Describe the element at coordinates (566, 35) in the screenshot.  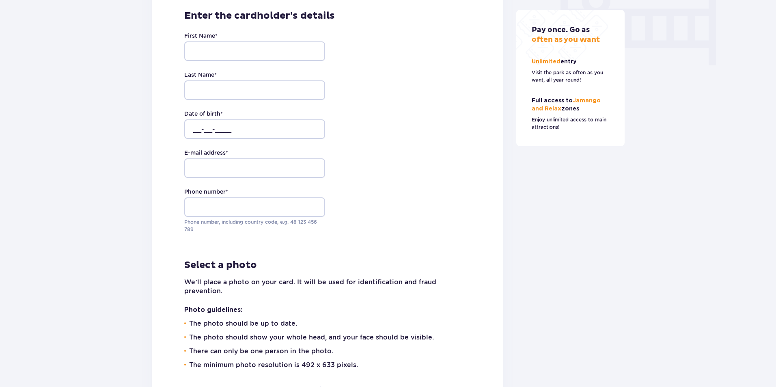
I see `p: often as you want` at that location.